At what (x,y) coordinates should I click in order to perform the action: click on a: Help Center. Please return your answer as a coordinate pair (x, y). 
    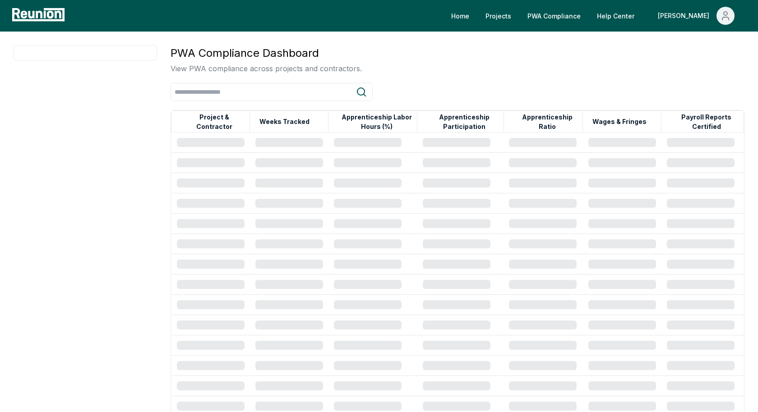
    Looking at the image, I should click on (615, 16).